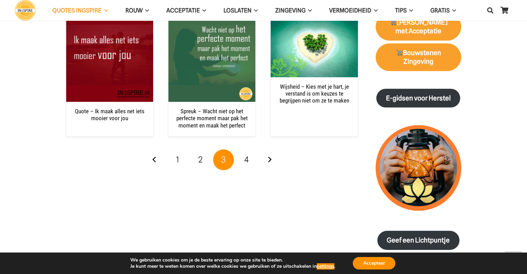 The width and height of the screenshot is (527, 274). I want to click on img: Wijsheid: Wacht niet op het perfecte moment maar pak het moment en maak het perfect, so click(212, 58).